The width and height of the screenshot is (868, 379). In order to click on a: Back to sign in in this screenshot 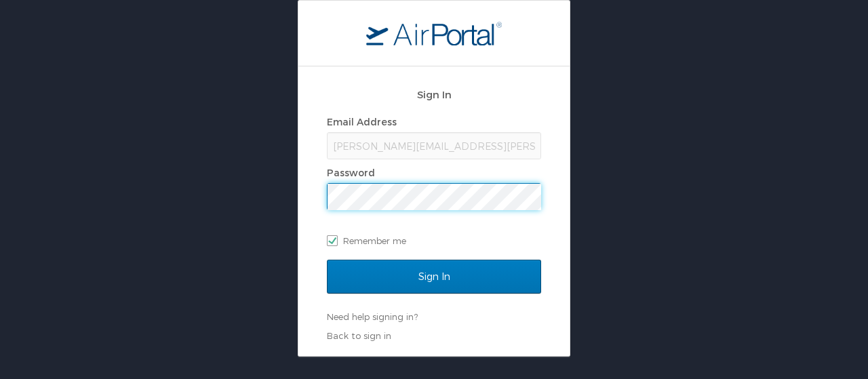, I will do `click(359, 336)`.